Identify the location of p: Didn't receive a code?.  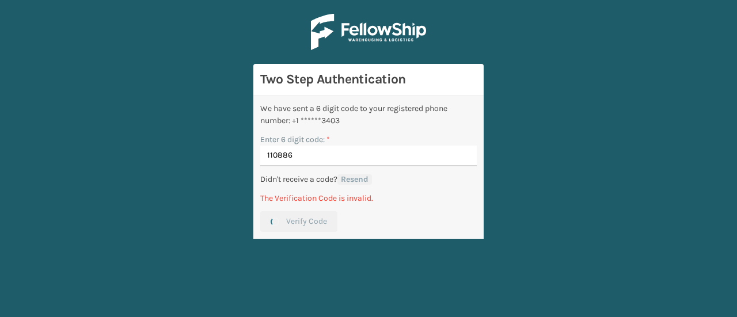
(299, 179).